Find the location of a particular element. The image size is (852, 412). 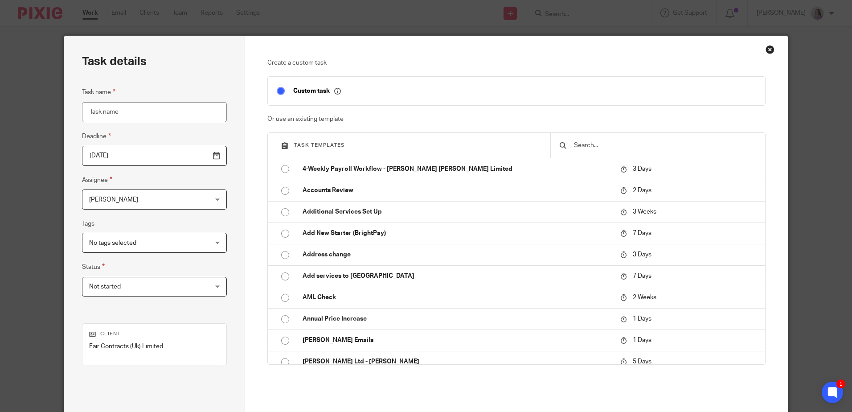

input: Task name is located at coordinates (154, 112).